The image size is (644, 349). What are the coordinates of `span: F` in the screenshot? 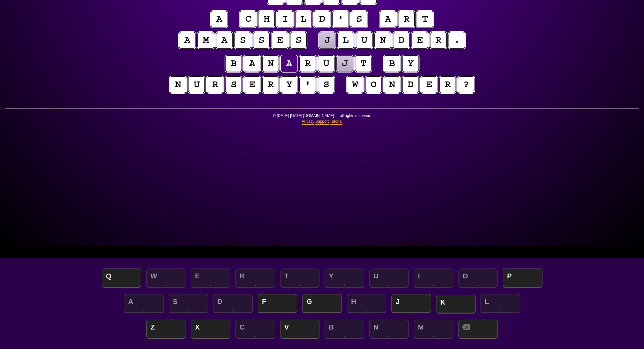 It's located at (277, 303).